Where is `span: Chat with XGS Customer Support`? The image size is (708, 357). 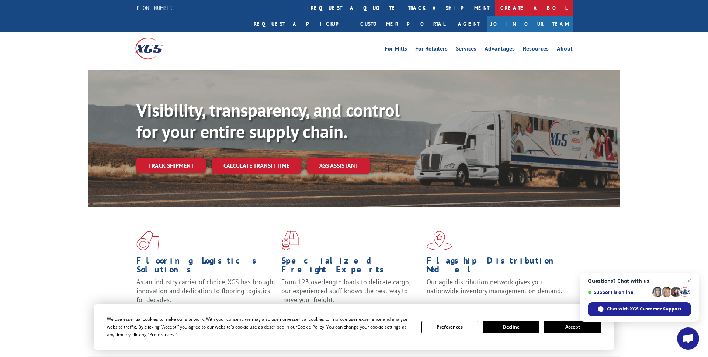
span: Chat with XGS Customer Support is located at coordinates (644, 309).